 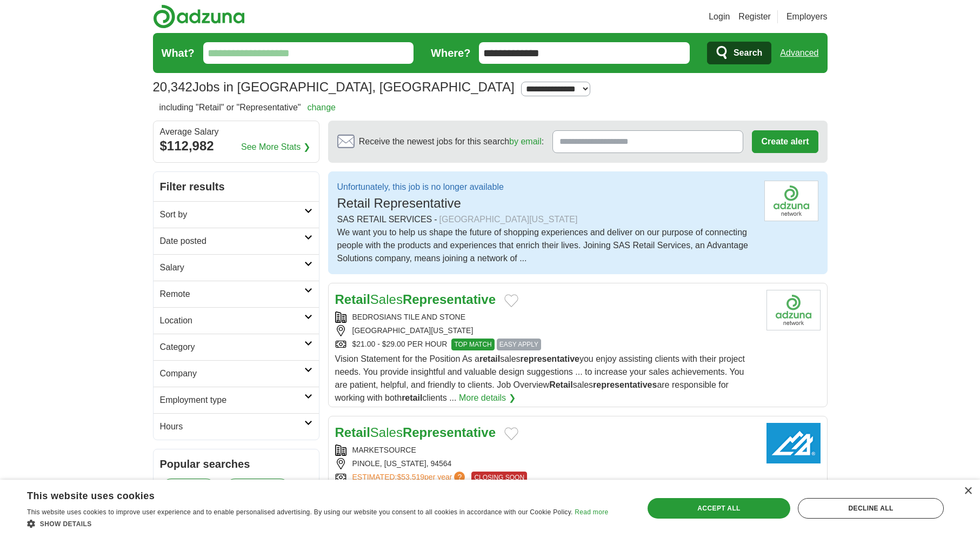 I want to click on h2: Date posted, so click(x=232, y=241).